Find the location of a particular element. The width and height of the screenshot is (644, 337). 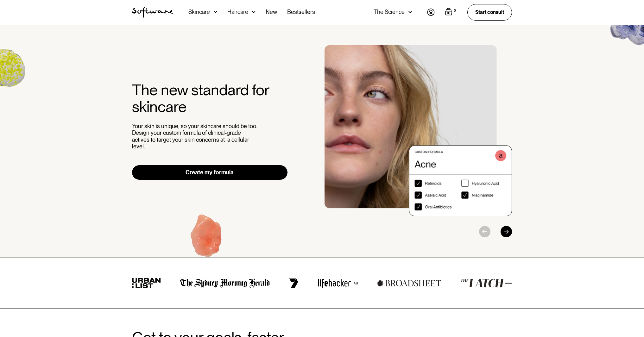

div: Skincare is located at coordinates (199, 12).